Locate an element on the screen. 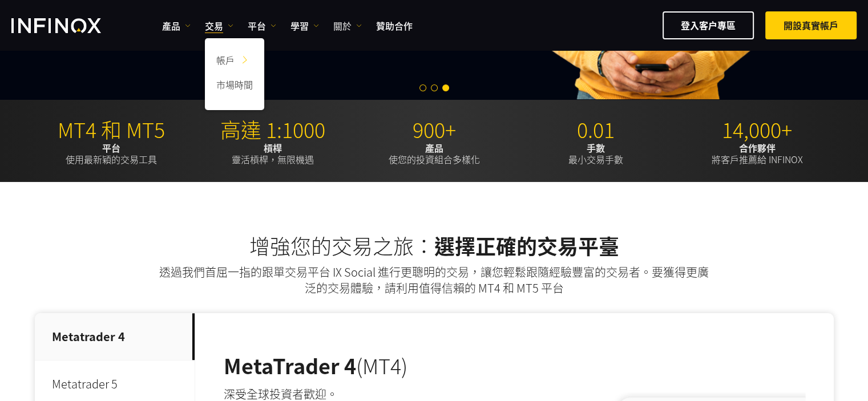 Image resolution: width=868 pixels, height=401 pixels. strong: 產品 is located at coordinates (434, 148).